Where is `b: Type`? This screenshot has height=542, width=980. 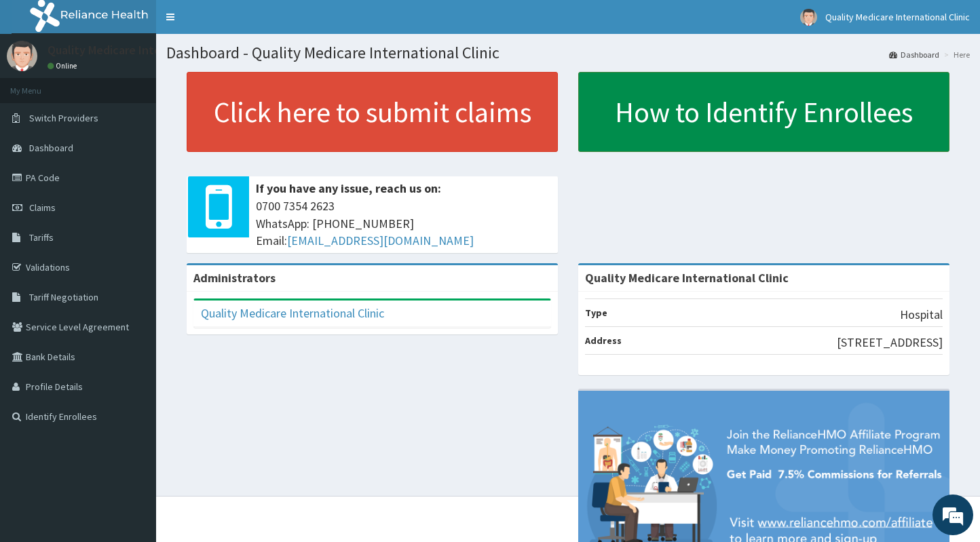 b: Type is located at coordinates (596, 313).